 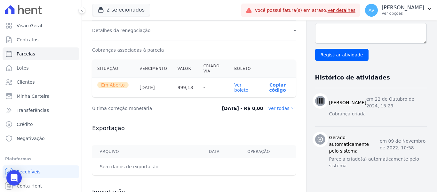 What do you see at coordinates (185, 68) in the screenshot?
I see `th: Valor` at bounding box center [185, 68].